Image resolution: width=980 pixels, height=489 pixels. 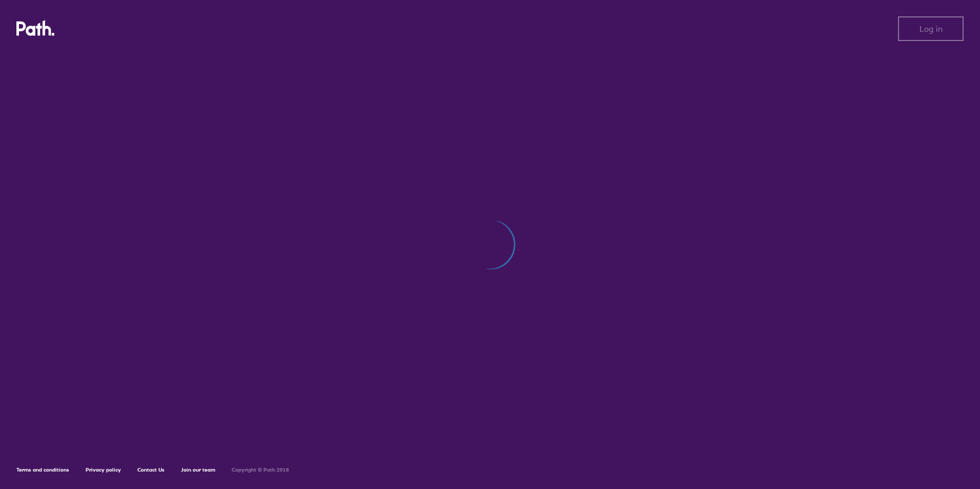 What do you see at coordinates (103, 470) in the screenshot?
I see `a: Privacy policy` at bounding box center [103, 470].